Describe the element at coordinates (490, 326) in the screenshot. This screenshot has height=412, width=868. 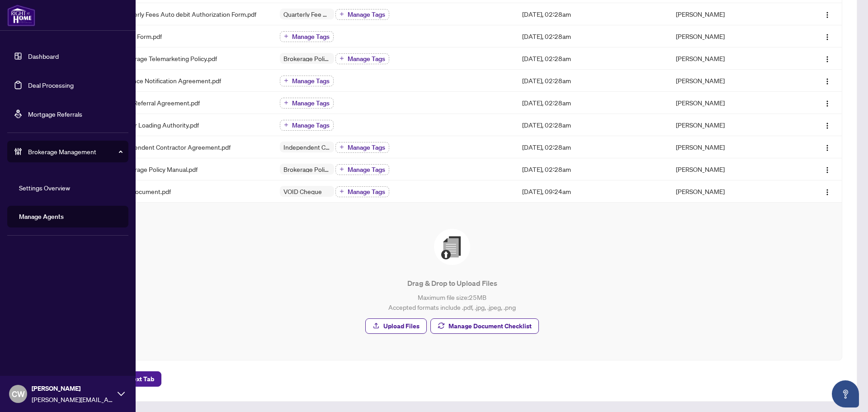
I see `span: Manage Document Checklist` at that location.